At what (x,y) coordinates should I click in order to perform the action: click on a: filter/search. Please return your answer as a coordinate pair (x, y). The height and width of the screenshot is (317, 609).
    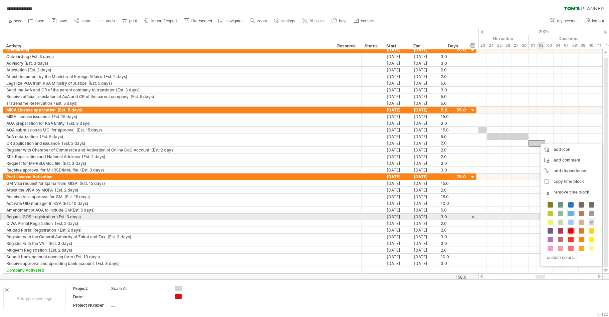
    Looking at the image, I should click on (198, 21).